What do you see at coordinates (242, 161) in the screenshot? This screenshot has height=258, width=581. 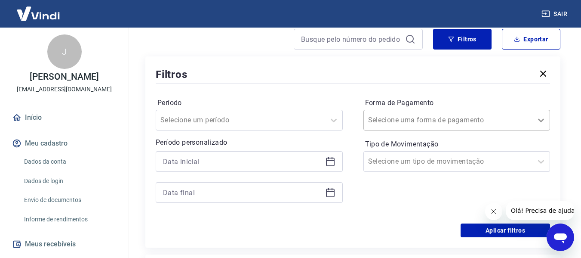 I see `input: Data inicial` at bounding box center [242, 161].